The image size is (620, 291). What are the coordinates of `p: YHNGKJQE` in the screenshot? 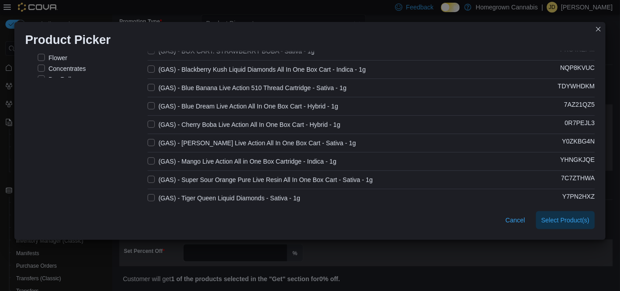 It's located at (578, 162).